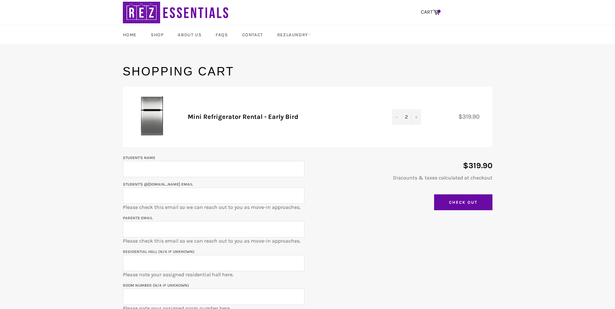 Image resolution: width=615 pixels, height=309 pixels. Describe the element at coordinates (472, 116) in the screenshot. I see `span: $319.90` at that location.